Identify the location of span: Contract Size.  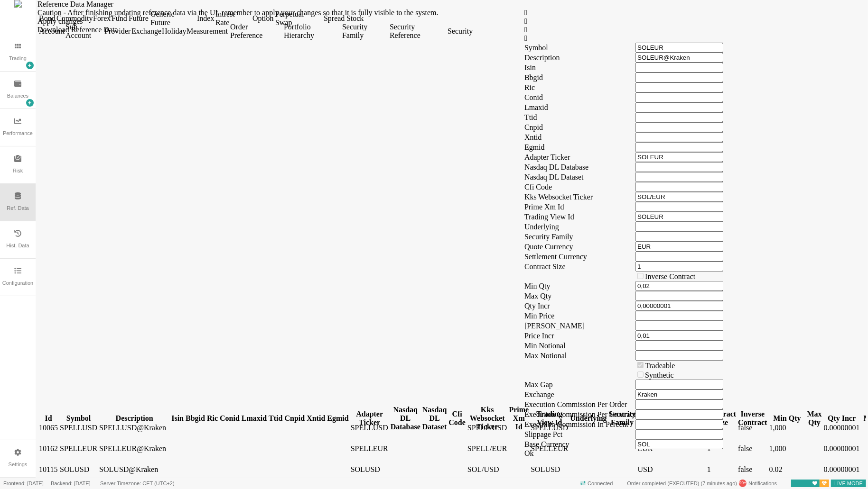
(507, 267).